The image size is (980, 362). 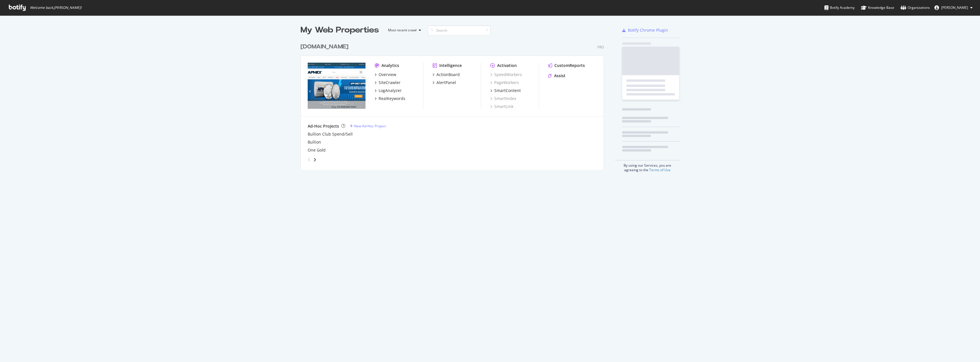 I want to click on div: Botify Chrome Plugin, so click(x=648, y=30).